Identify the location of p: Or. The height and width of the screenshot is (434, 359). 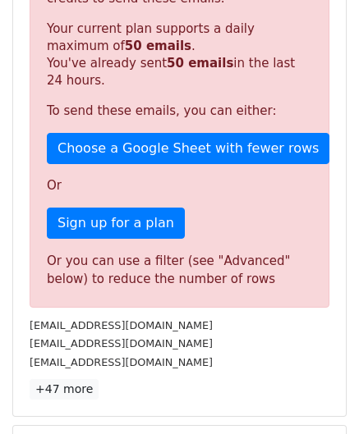
(179, 185).